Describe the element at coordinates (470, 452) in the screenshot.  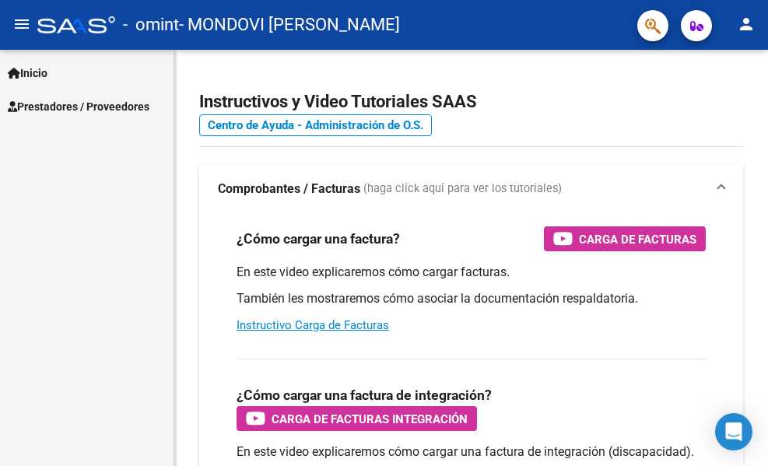
I see `p: En este video explicaremos cómo cargar una factura de integración (discapacidad).` at that location.